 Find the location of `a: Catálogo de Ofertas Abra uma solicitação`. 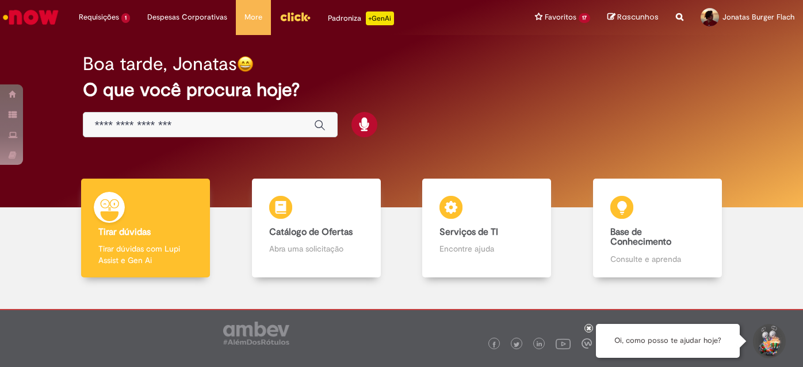

a: Catálogo de Ofertas Abra uma solicitação is located at coordinates (316, 228).